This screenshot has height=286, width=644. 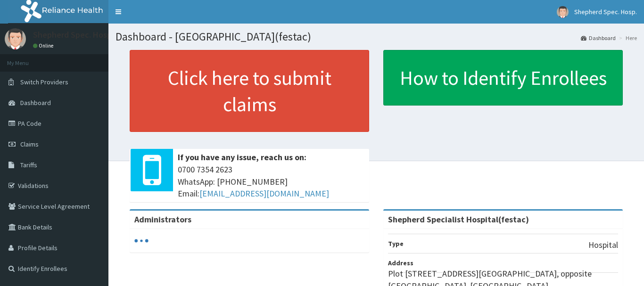 I want to click on svg: audio-loading, so click(x=141, y=241).